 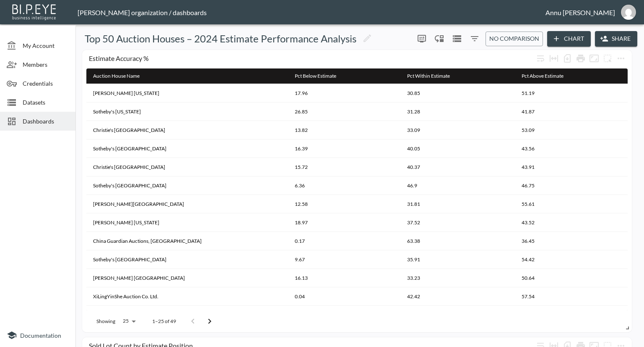 I want to click on th: 41.87, so click(x=572, y=111).